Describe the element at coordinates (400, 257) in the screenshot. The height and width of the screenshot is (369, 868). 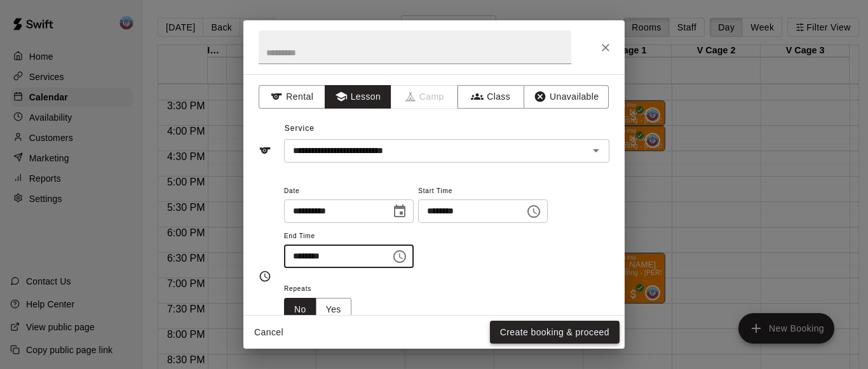
I see `button: Choose time, selected time is 8:30 PM` at that location.